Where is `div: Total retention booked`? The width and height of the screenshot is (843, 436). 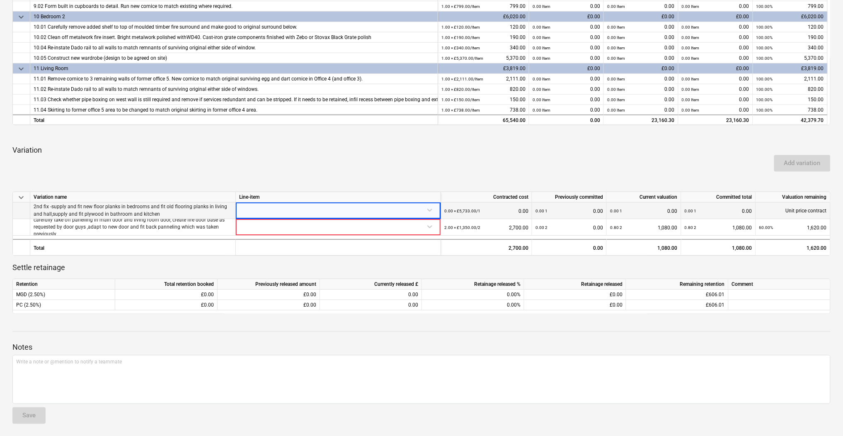
div: Total retention booked is located at coordinates (166, 284).